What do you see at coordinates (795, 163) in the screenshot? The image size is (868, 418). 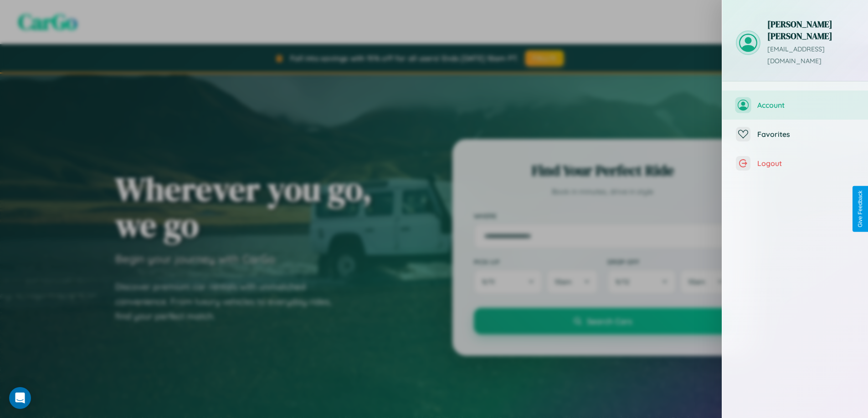 I see `button: Logout` at bounding box center [795, 163].